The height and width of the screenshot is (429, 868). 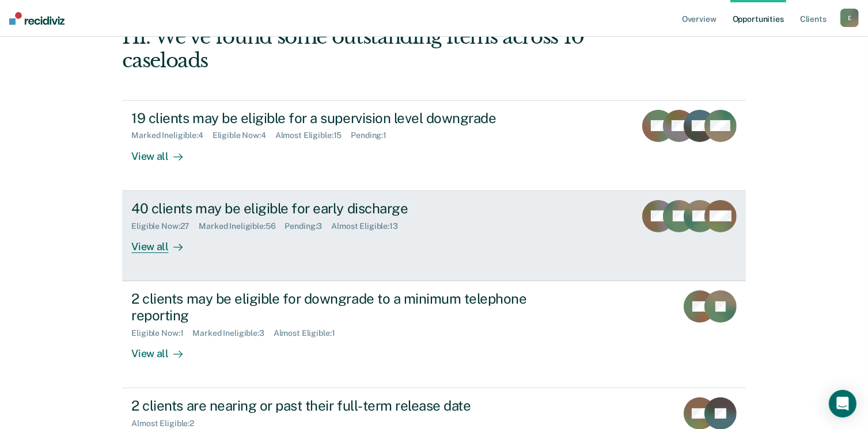 What do you see at coordinates (164, 226) in the screenshot?
I see `div: Eligible Now : 27` at bounding box center [164, 226].